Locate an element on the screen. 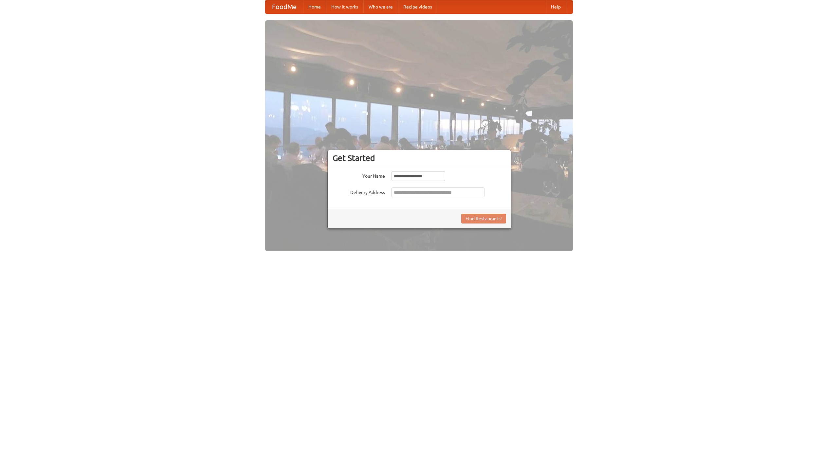  h3: Get Started is located at coordinates (419, 158).